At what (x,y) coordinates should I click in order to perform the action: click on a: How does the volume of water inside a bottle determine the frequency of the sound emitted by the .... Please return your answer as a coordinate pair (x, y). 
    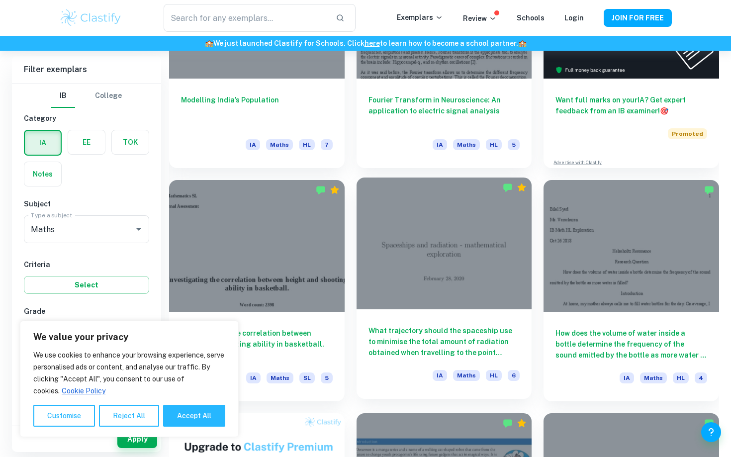
    Looking at the image, I should click on (631, 290).